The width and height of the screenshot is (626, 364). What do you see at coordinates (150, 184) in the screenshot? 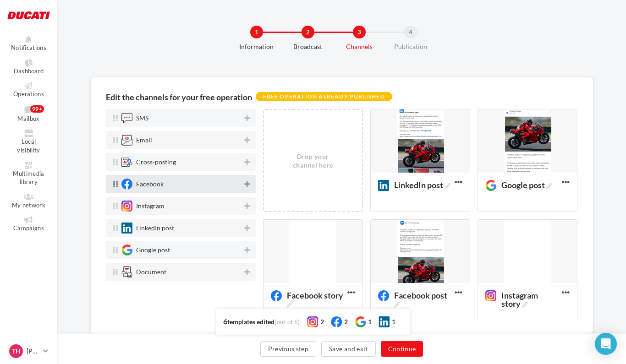
I see `div: Facebook` at bounding box center [150, 184].